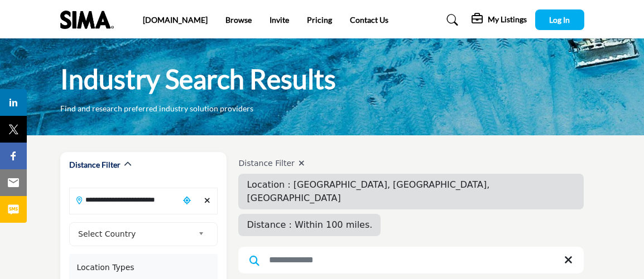  I want to click on p: Find and research preferred industry solution providers, so click(157, 109).